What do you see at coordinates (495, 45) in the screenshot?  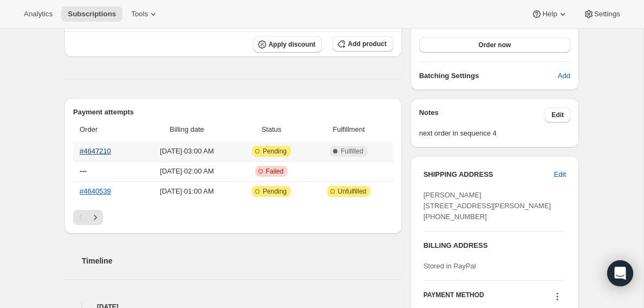 I see `button: Order now` at bounding box center [495, 45].